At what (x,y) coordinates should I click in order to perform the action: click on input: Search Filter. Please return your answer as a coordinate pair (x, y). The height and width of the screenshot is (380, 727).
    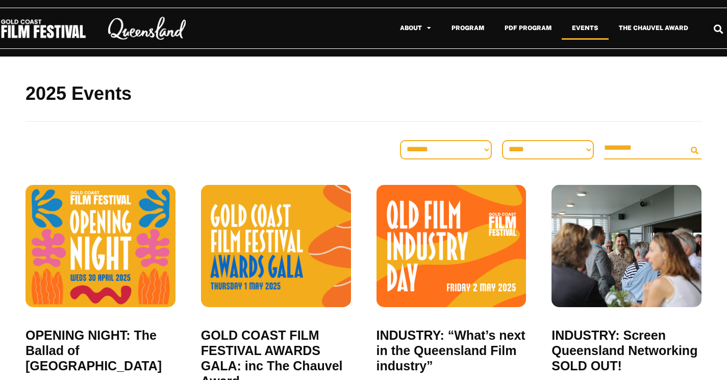
    Looking at the image, I should click on (645, 148).